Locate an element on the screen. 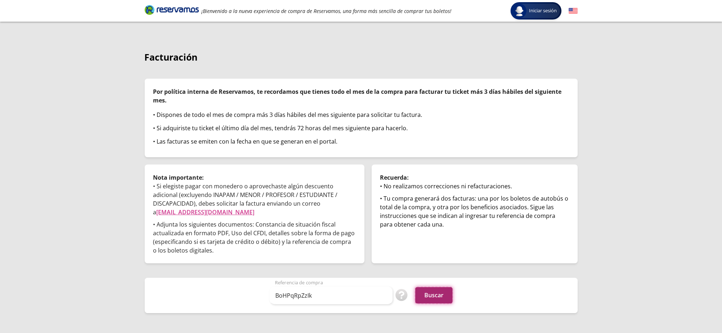  em: ¡Bienvenido a la nueva experiencia de compra de Reservamos, una forma más sencilla de comprar tus... is located at coordinates (326, 11).